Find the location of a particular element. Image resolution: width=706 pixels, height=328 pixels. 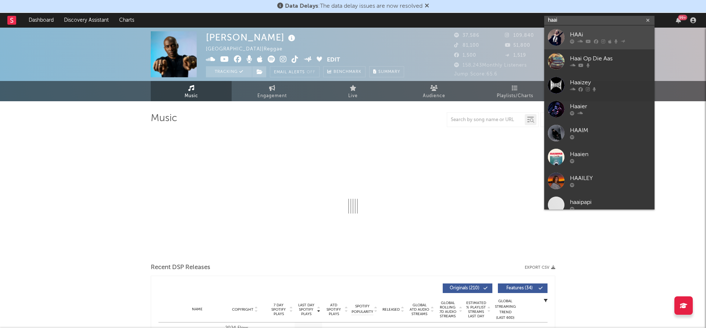

span: Features ( 34 ) is located at coordinates (520, 288).